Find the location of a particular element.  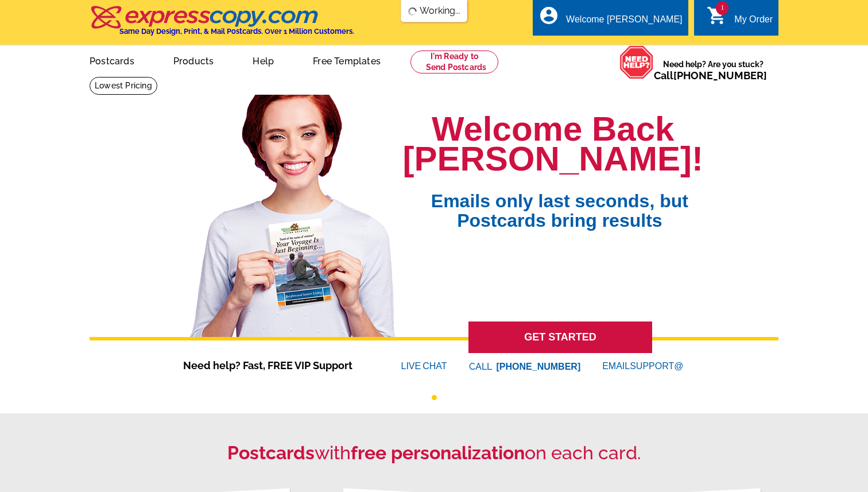

a: Help is located at coordinates (263, 59).